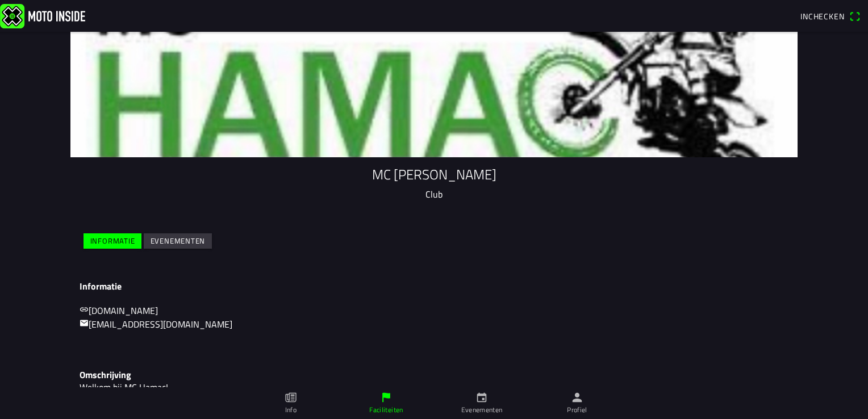 The image size is (868, 419). I want to click on ion-button: Informatie, so click(112, 241).